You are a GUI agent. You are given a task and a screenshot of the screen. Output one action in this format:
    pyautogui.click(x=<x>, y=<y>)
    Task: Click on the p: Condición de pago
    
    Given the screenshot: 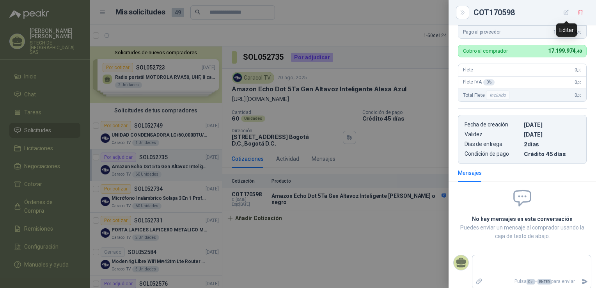 What is the action you would take?
    pyautogui.click(x=493, y=154)
    